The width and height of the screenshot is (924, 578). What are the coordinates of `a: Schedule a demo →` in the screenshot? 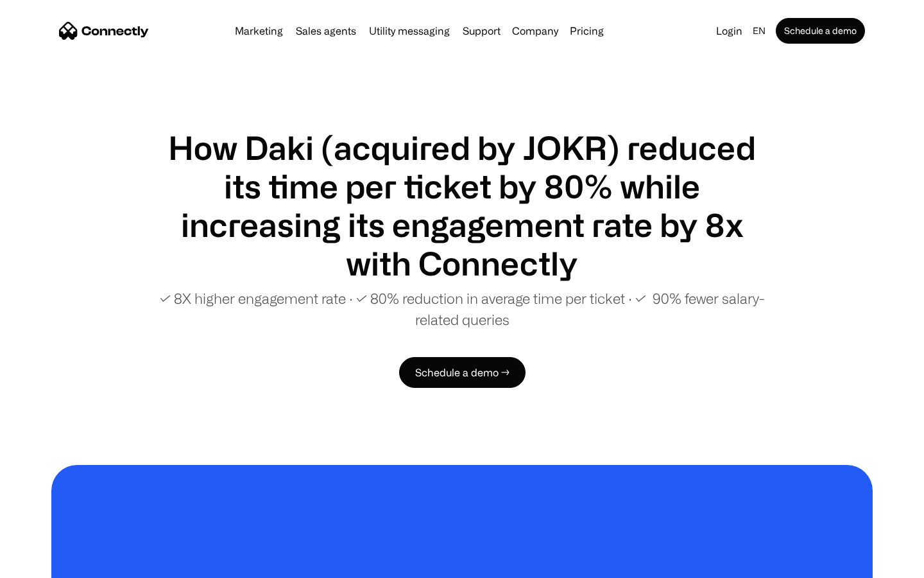 It's located at (462, 372).